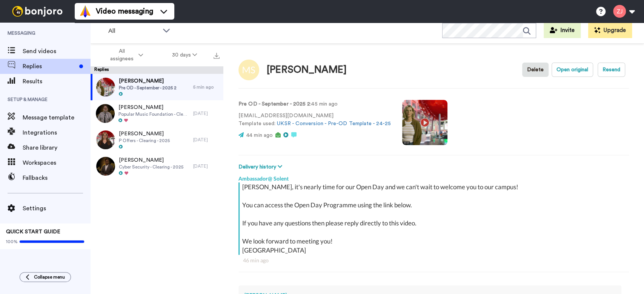 The width and height of the screenshot is (644, 294). Describe the element at coordinates (56, 132) in the screenshot. I see `span: Integrations` at that location.